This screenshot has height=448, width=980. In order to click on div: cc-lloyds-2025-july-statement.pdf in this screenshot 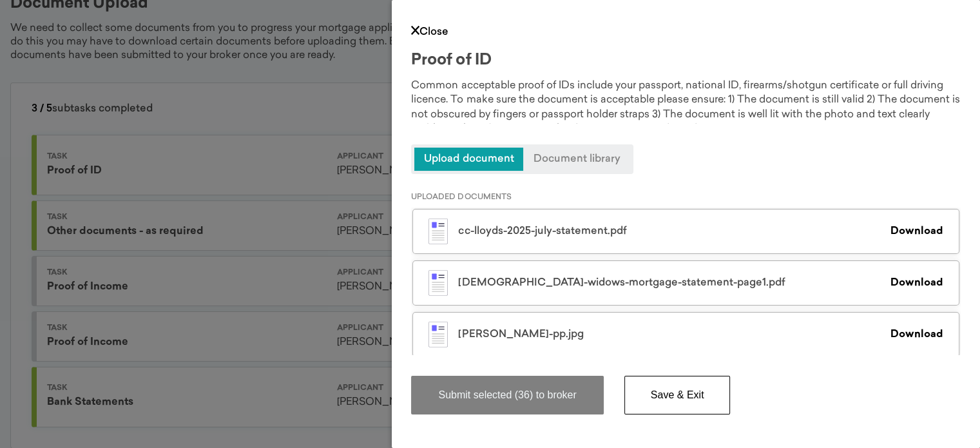, I will do `click(674, 232)`.